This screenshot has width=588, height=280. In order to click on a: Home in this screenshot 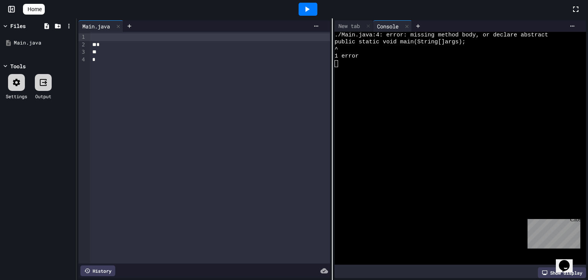, I will do `click(34, 9)`.